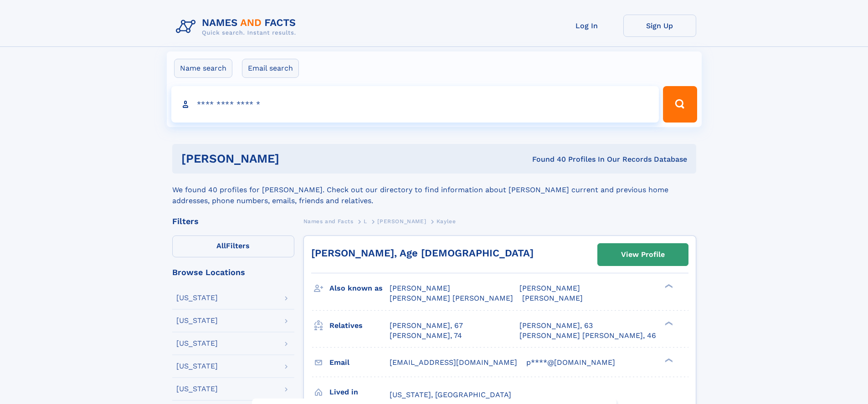 The height and width of the screenshot is (404, 868). Describe the element at coordinates (643, 255) in the screenshot. I see `a: View Profile` at that location.